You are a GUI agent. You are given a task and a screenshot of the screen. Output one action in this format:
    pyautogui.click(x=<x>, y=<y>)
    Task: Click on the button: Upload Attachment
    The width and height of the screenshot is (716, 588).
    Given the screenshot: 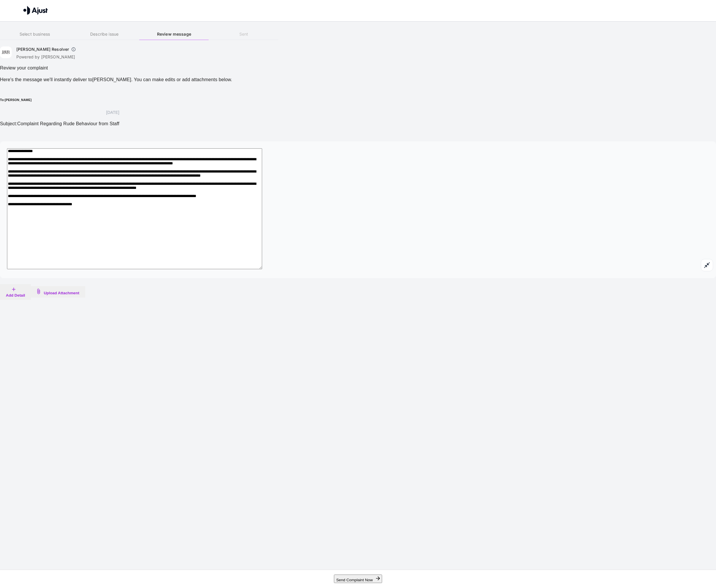 What is the action you would take?
    pyautogui.click(x=58, y=292)
    